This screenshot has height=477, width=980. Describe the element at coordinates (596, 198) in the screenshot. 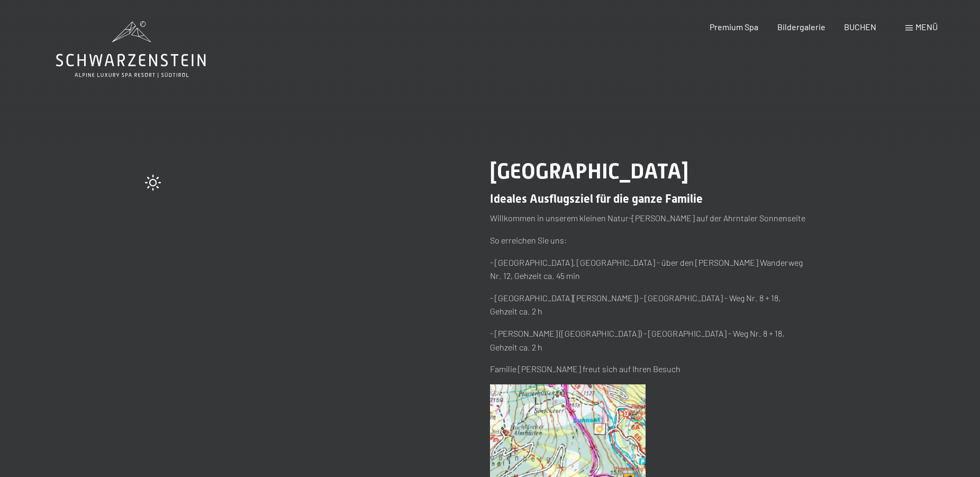

I see `span: Ideales Ausflugsziel für die ganze Familie` at that location.